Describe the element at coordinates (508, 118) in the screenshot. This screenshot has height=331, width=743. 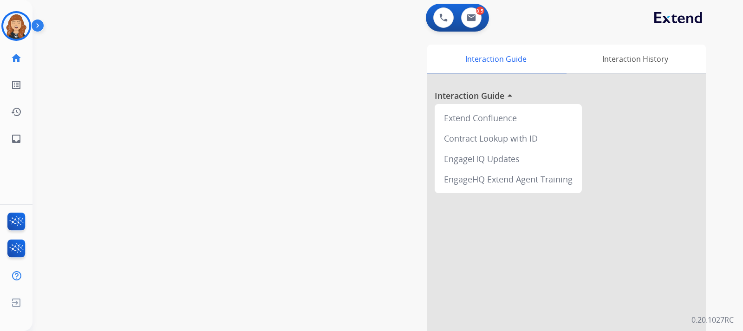
I see `div: Extend Confluence` at that location.